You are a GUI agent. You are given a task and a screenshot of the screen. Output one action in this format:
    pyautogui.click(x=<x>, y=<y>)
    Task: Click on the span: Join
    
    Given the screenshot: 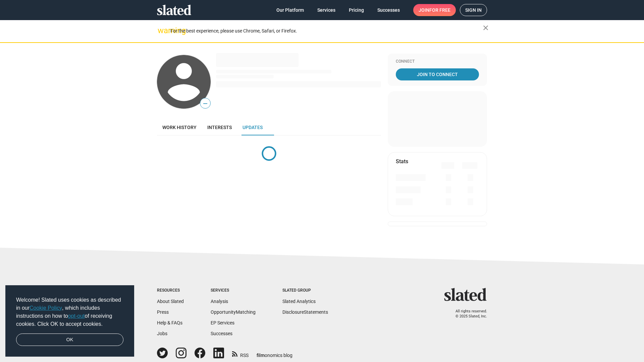 What is the action you would take?
    pyautogui.click(x=435, y=10)
    